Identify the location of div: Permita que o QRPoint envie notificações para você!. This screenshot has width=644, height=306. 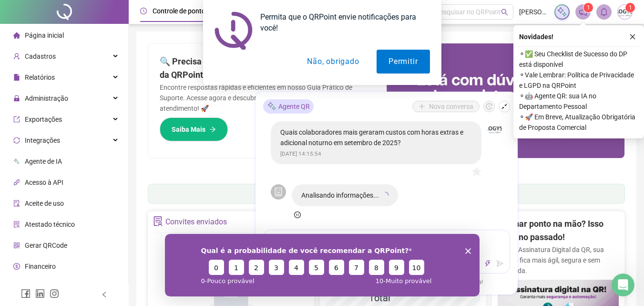
(341, 23).